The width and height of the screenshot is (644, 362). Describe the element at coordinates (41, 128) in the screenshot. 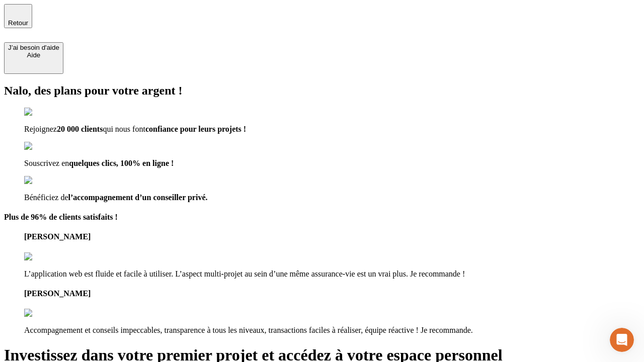

I see `span: Rejoignez` at that location.